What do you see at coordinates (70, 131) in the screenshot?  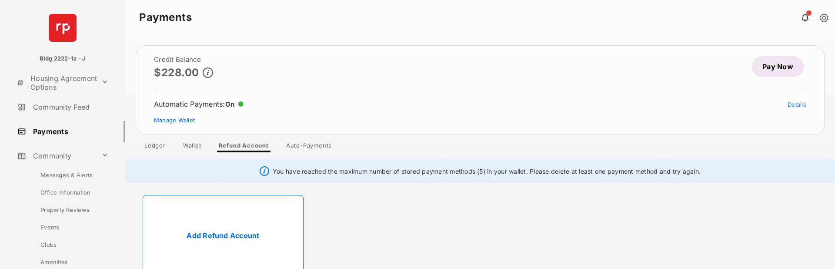 I see `a: Payments` at bounding box center [70, 131].